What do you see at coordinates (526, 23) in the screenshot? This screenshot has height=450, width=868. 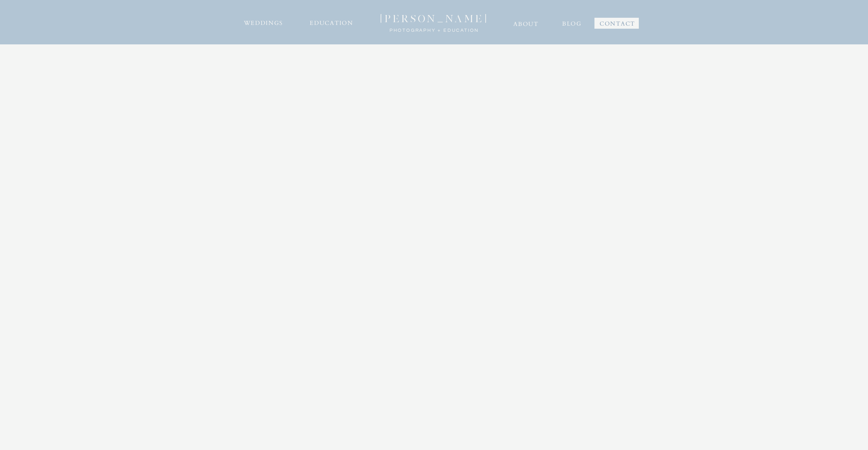 I see `nav: ABOUT` at bounding box center [526, 23].